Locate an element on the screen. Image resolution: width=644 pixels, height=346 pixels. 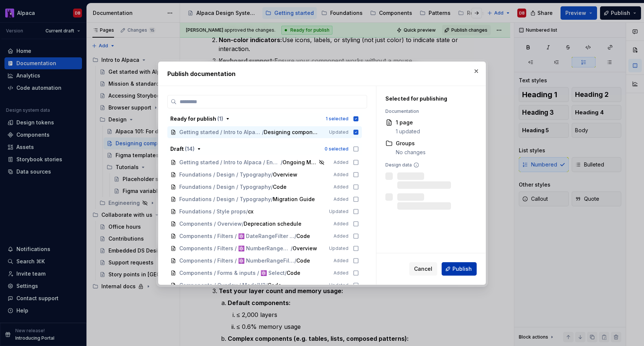
div: 1 page is located at coordinates (408, 123).